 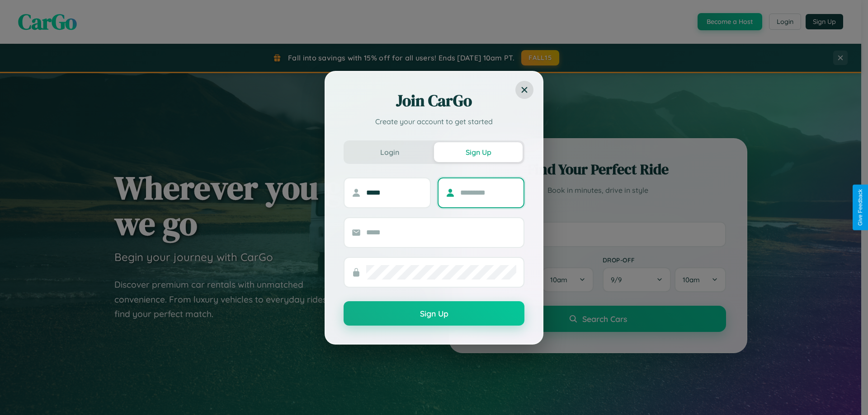 I want to click on h2: Join CarGo, so click(x=434, y=101).